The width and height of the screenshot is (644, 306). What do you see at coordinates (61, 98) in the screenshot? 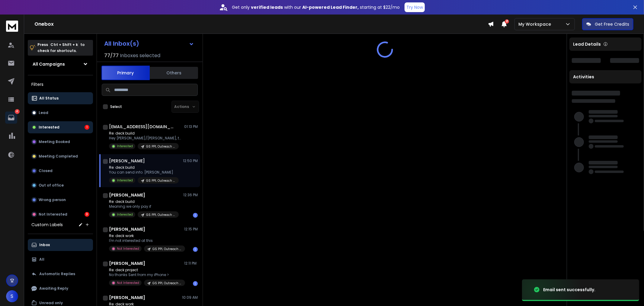
I see `button: All Status` at bounding box center [61, 98].